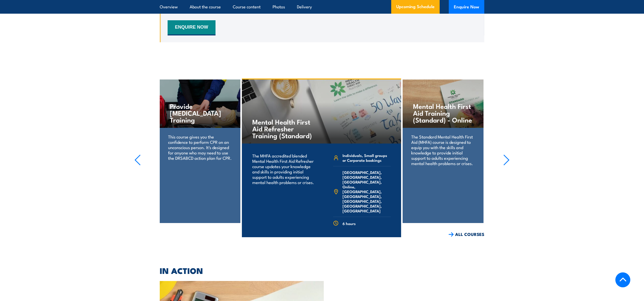 This screenshot has height=301, width=644. What do you see at coordinates (443, 113) in the screenshot?
I see `h4: Mental Health First Aid Training (Standard) - Online` at bounding box center [443, 113].